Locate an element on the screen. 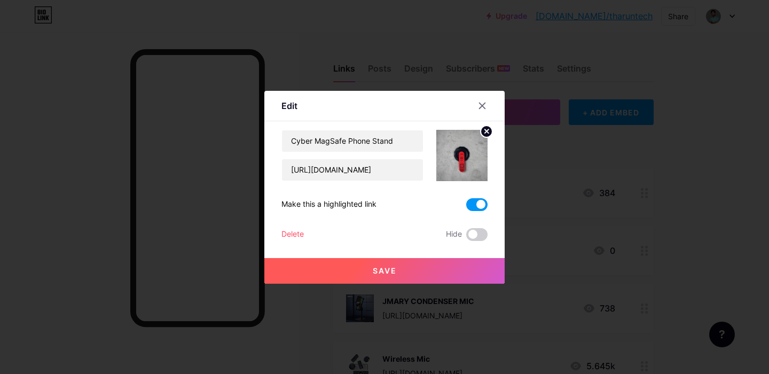 This screenshot has height=374, width=769. div: Make this a highlighted link is located at coordinates (329, 205).